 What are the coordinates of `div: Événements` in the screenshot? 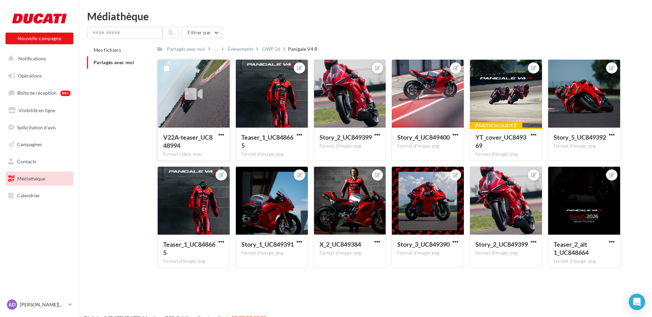 It's located at (240, 49).